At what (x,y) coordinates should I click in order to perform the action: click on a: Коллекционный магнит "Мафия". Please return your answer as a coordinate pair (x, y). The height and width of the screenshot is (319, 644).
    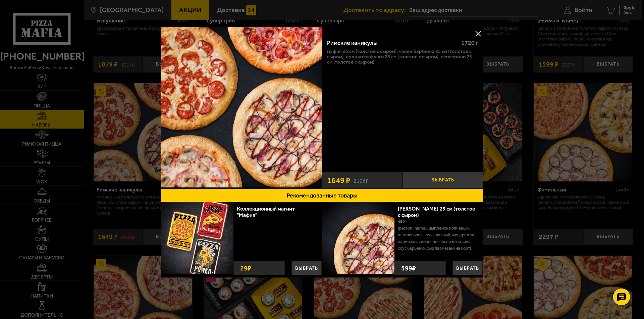
    Looking at the image, I should click on (266, 212).